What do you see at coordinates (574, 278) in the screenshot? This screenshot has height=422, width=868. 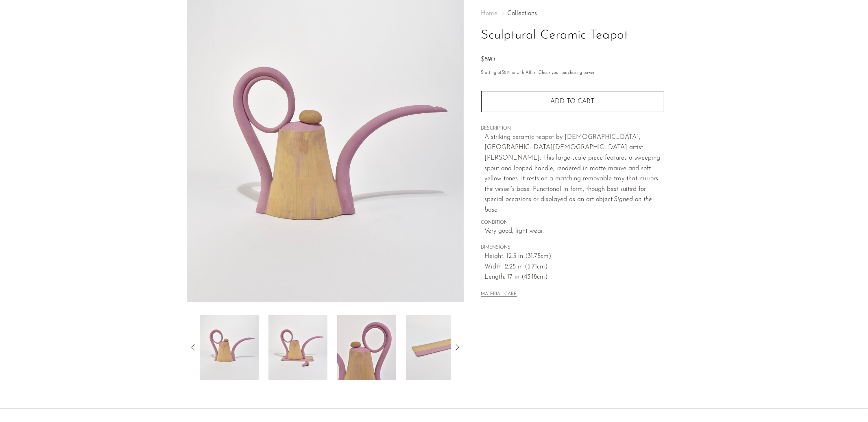 I see `span: Length: 17 in (43.18cm)` at bounding box center [574, 278].